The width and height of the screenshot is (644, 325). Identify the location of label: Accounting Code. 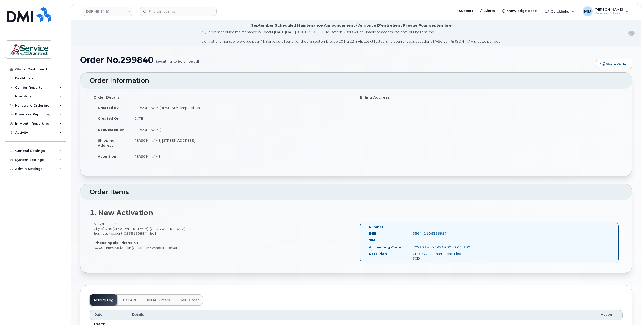
(385, 247).